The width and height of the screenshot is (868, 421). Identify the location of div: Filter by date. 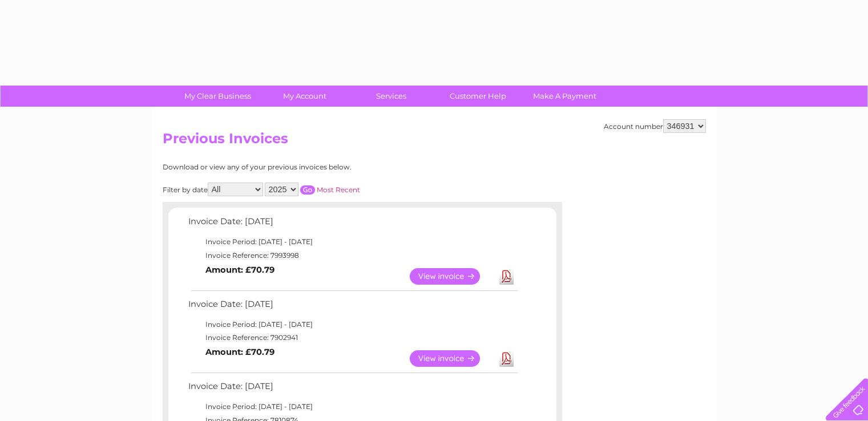
(312, 189).